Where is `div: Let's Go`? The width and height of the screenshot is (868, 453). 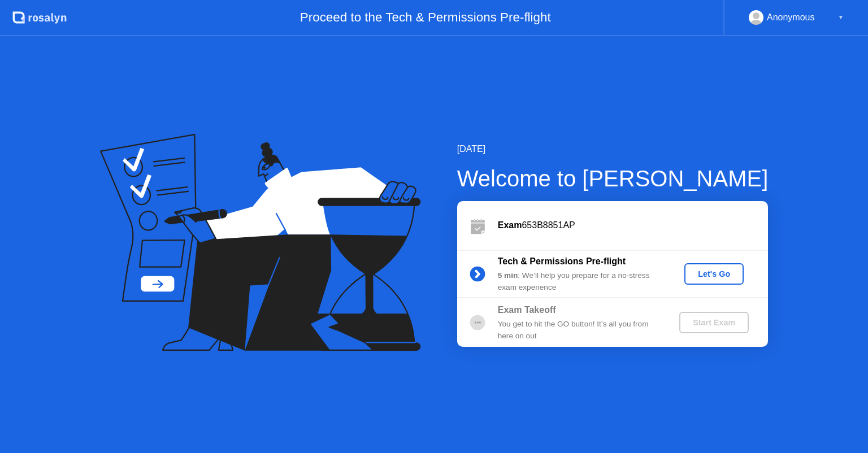 div: Let's Go is located at coordinates (714, 274).